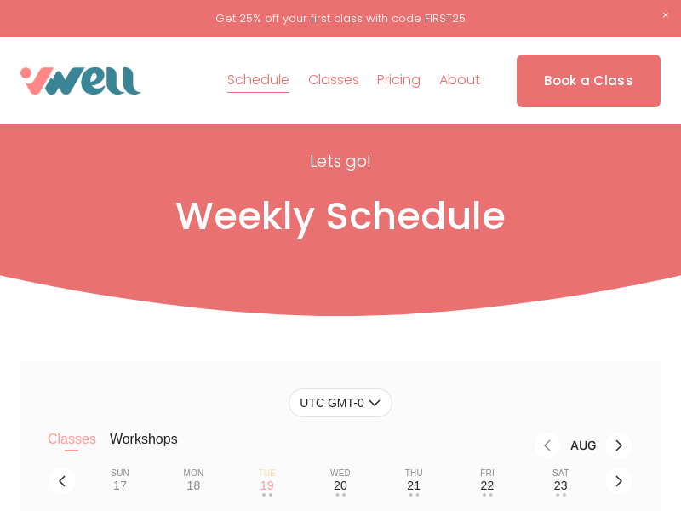  What do you see at coordinates (488, 485) in the screenshot?
I see `div: 22` at bounding box center [488, 485].